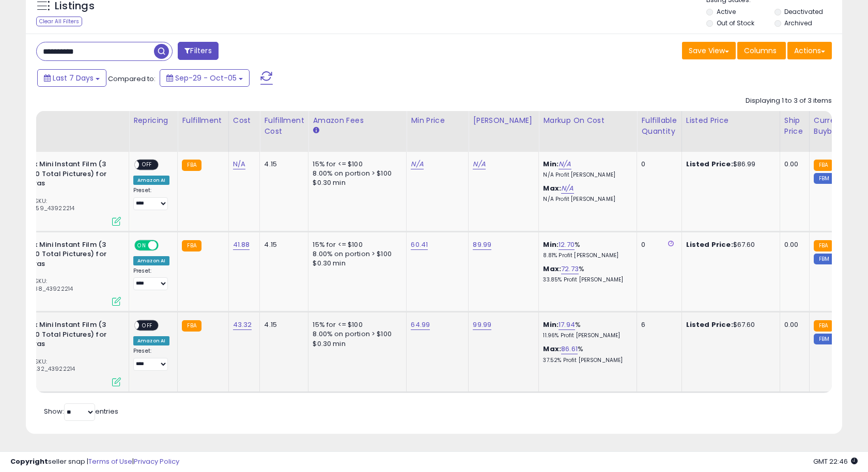 The height and width of the screenshot is (472, 868). What do you see at coordinates (419, 245) in the screenshot?
I see `a: 60.41` at bounding box center [419, 245].